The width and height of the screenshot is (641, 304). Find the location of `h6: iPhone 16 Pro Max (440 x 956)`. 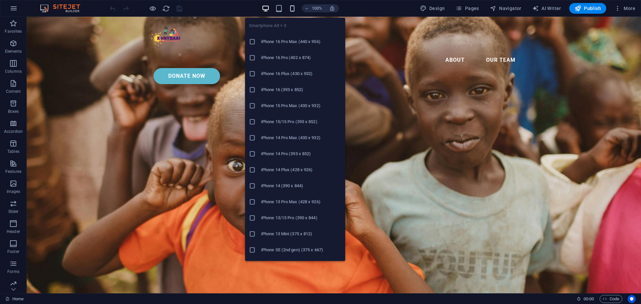

h6: iPhone 16 Pro Max (440 x 956) is located at coordinates (301, 42).